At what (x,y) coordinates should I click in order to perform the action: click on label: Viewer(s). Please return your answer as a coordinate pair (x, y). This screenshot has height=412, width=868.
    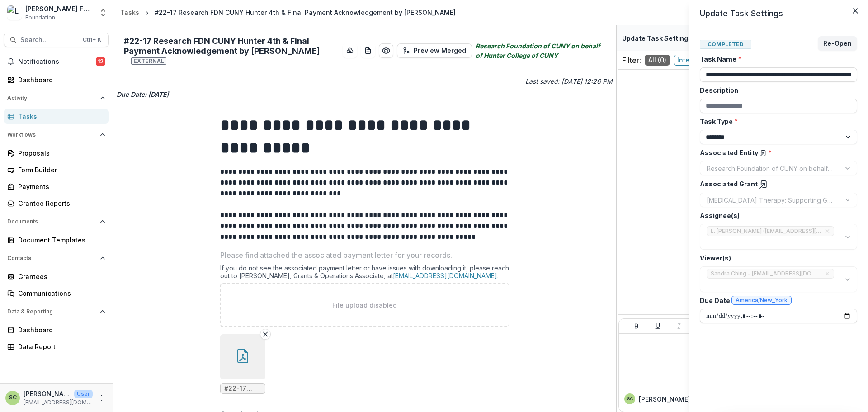
    Looking at the image, I should click on (776, 258).